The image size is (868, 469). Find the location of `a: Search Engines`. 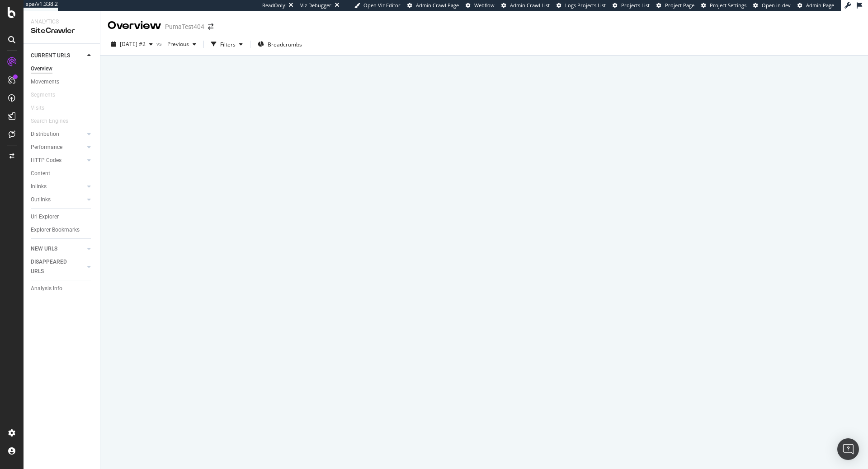

a: Search Engines is located at coordinates (54, 121).